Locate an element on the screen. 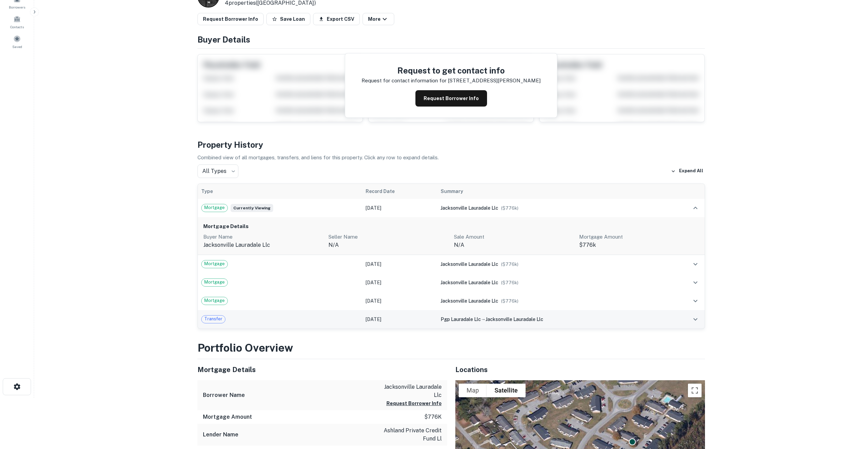 This screenshot has height=449, width=868. a: Saved is located at coordinates (17, 41).